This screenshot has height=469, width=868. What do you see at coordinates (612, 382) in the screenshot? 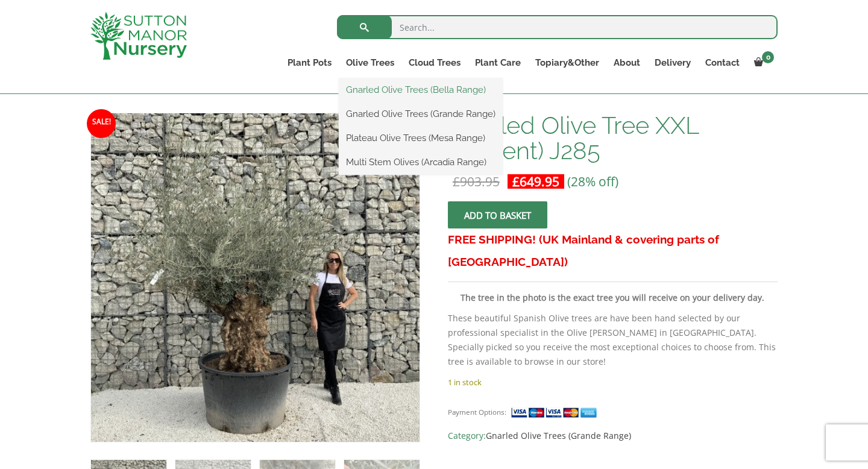
I see `p: 1 in stock` at bounding box center [612, 382].